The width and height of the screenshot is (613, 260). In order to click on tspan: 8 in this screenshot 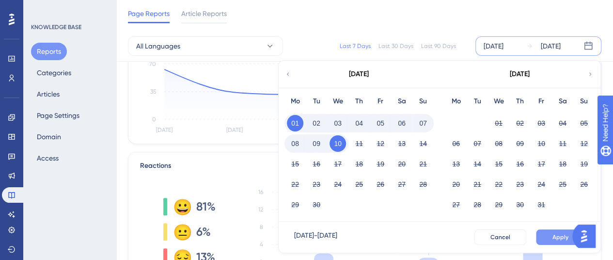, I will do `click(261, 227)`.